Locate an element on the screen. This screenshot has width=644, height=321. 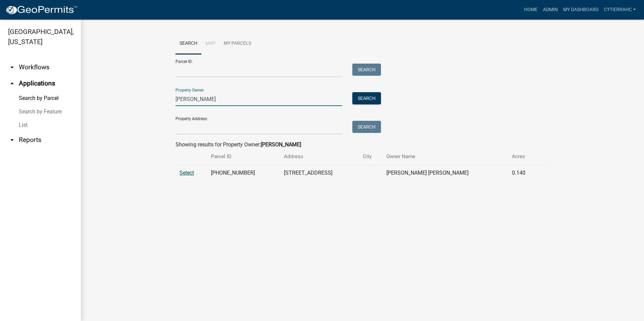
a: cytierrahc is located at coordinates (620, 10).